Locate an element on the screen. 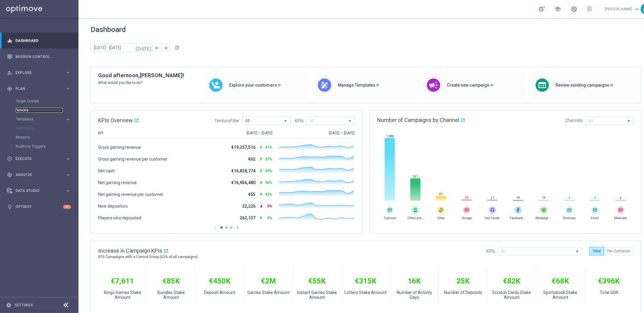  button: gps_fixed Plan keyboard_arrow_right is located at coordinates (39, 89).